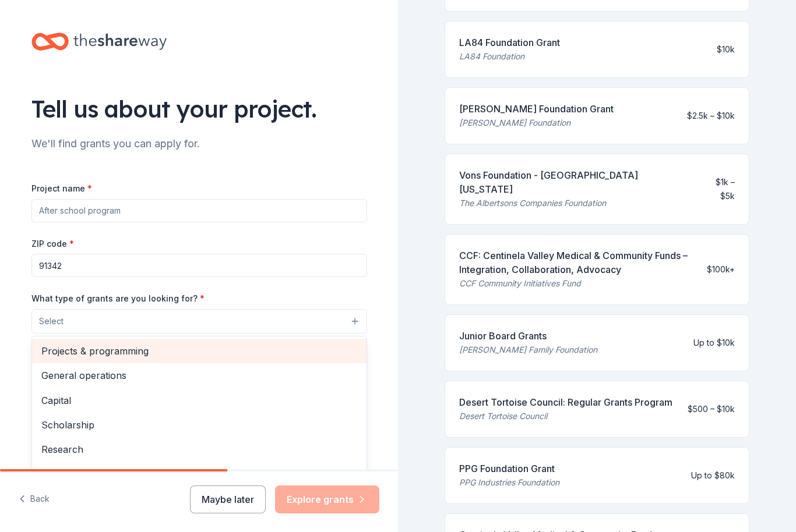 The height and width of the screenshot is (532, 796). Describe the element at coordinates (199, 375) in the screenshot. I see `span: General operations` at that location.